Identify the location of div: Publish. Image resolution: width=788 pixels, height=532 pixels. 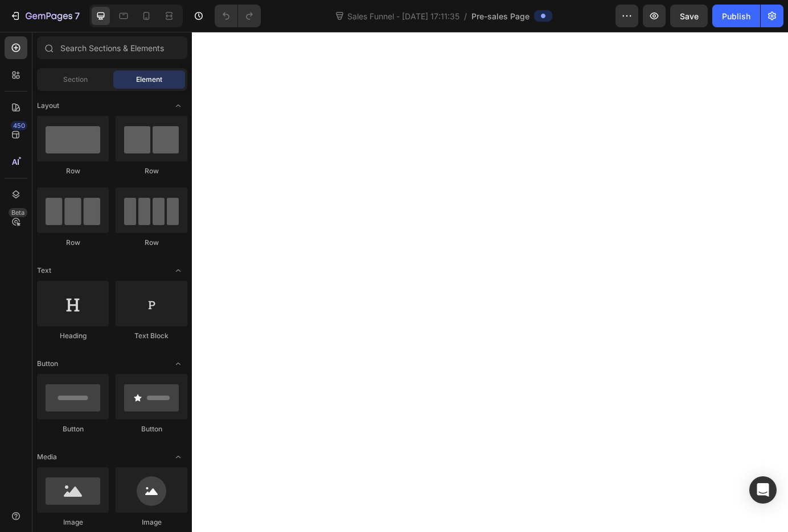
(736, 16).